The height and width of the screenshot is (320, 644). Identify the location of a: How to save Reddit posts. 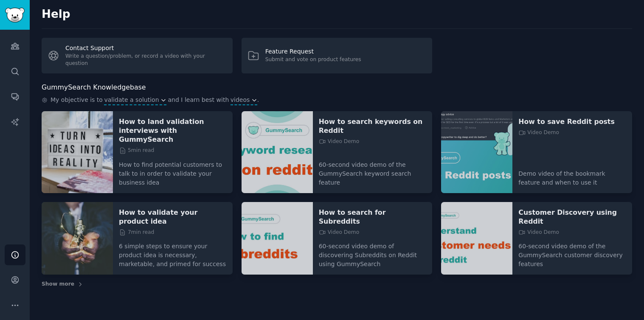
(572, 121).